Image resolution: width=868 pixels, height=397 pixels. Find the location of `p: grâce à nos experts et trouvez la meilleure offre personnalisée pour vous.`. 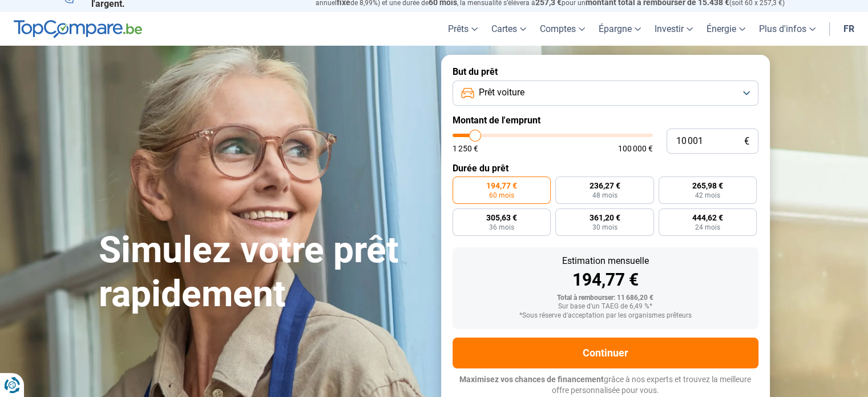

p: grâce à nos experts et trouvez la meilleure offre personnalisée pour vous. is located at coordinates (606, 385).